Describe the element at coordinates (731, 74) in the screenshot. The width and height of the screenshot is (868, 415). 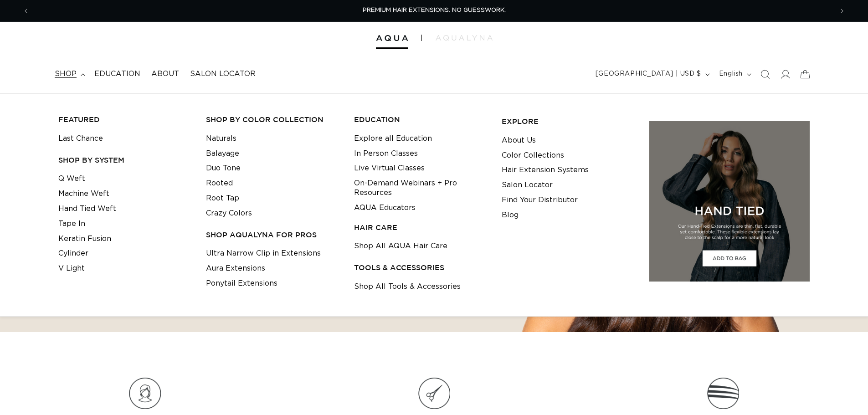
I see `span: English` at that location.